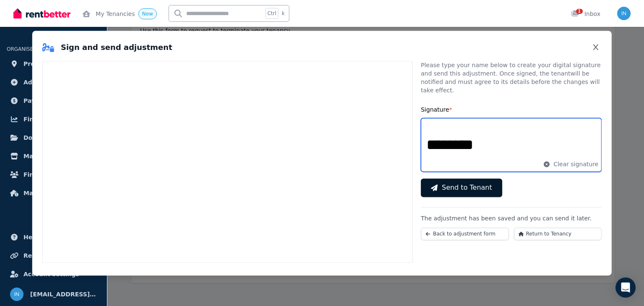 The height and width of the screenshot is (306, 644). What do you see at coordinates (511, 78) in the screenshot?
I see `p: Please type your name below to create your digital signature and send this adjustment. Once signe...` at bounding box center [511, 78].